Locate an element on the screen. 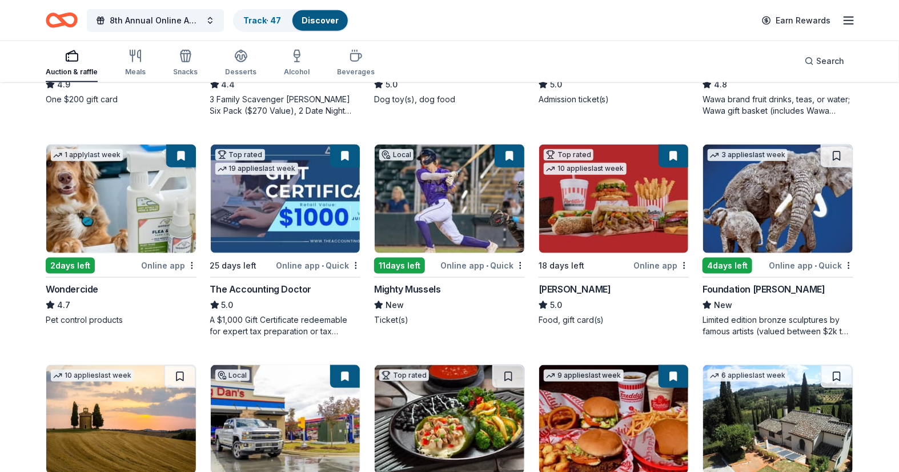 The height and width of the screenshot is (472, 899). div: 1 apply last week is located at coordinates (87, 155).